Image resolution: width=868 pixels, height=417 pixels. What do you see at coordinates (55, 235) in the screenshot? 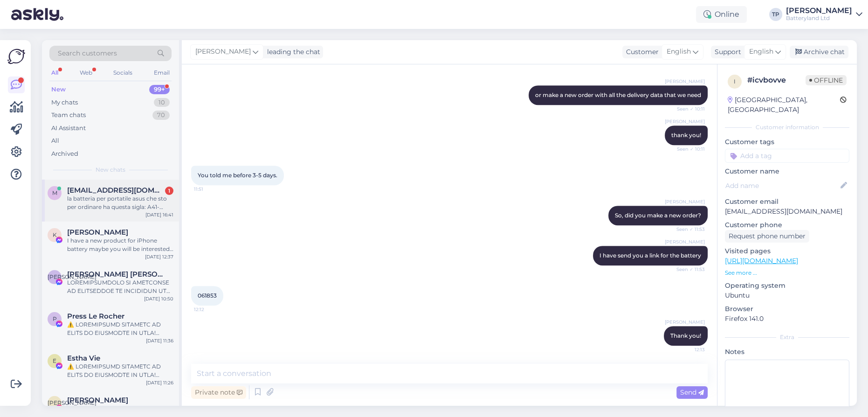
I see `span: K` at bounding box center [55, 235].